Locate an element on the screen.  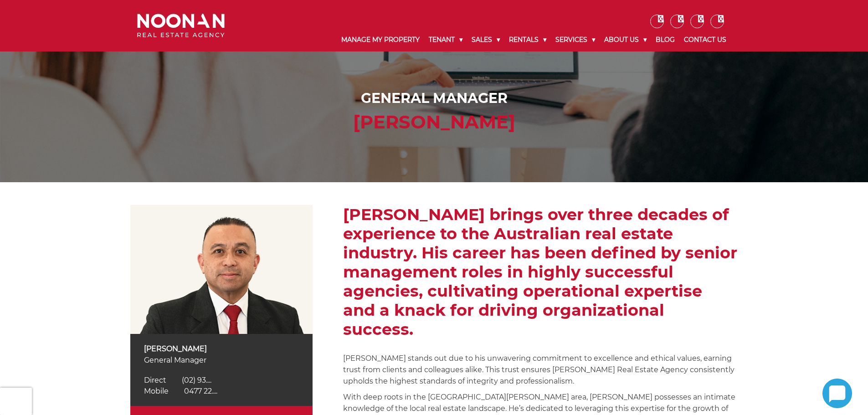
p: General Manager is located at coordinates (221, 360).